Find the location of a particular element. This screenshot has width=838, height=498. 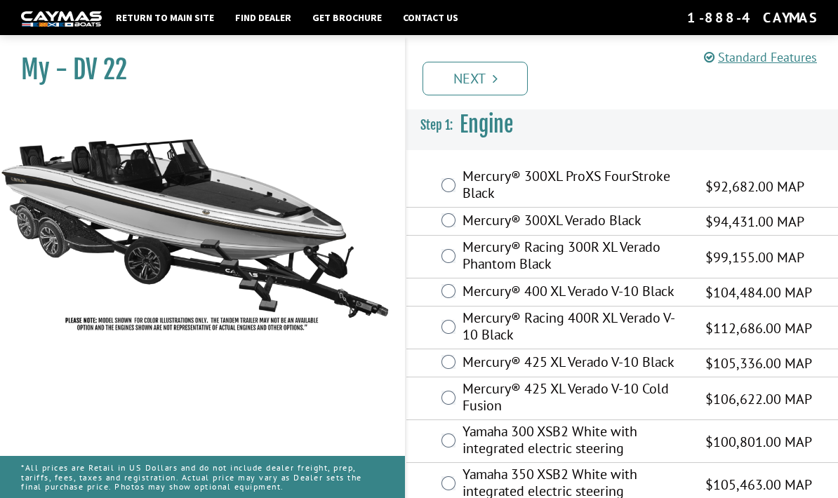

a: Next is located at coordinates (475, 79).